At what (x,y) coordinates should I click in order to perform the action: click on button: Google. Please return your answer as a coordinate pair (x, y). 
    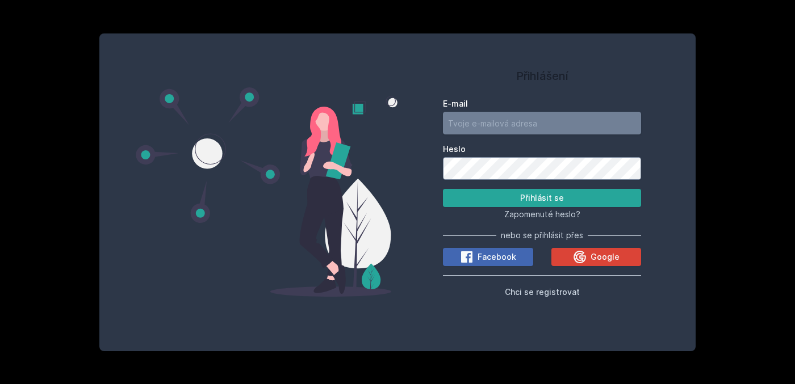
    Looking at the image, I should click on (596, 257).